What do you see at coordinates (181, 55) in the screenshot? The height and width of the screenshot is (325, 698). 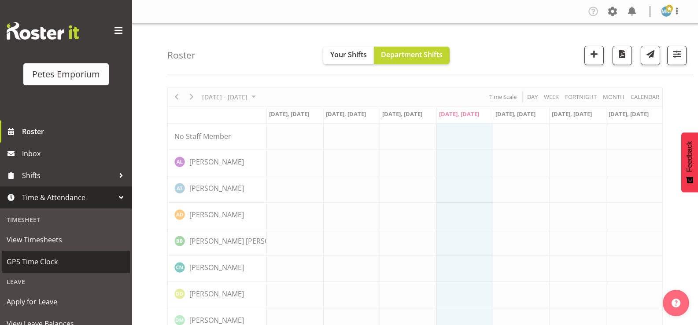 I see `h4: Roster` at bounding box center [181, 55].